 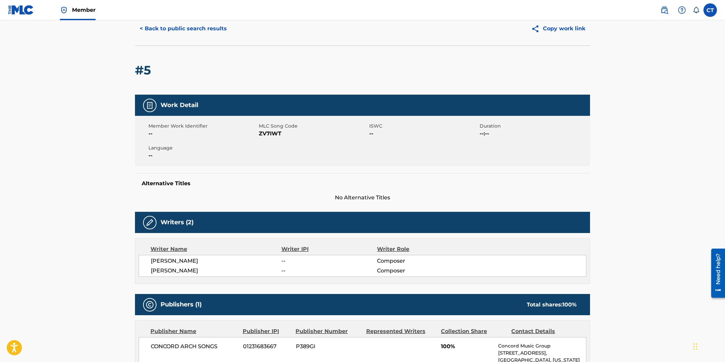 I want to click on span: 100 %, so click(x=570, y=304).